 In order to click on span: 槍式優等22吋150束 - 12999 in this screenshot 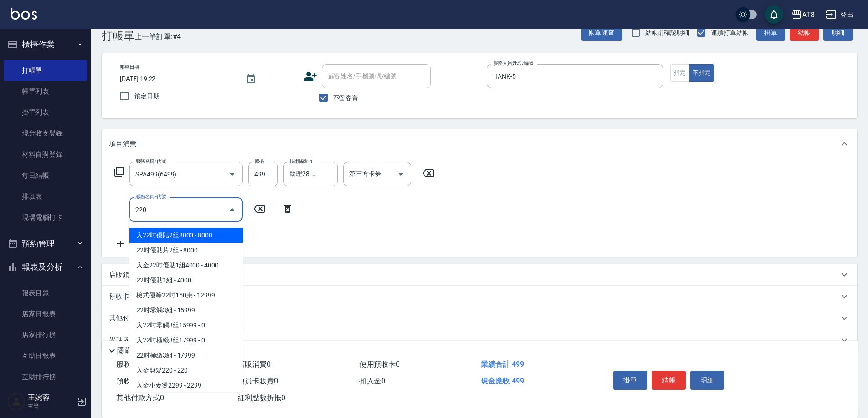, I will do `click(186, 295)`.